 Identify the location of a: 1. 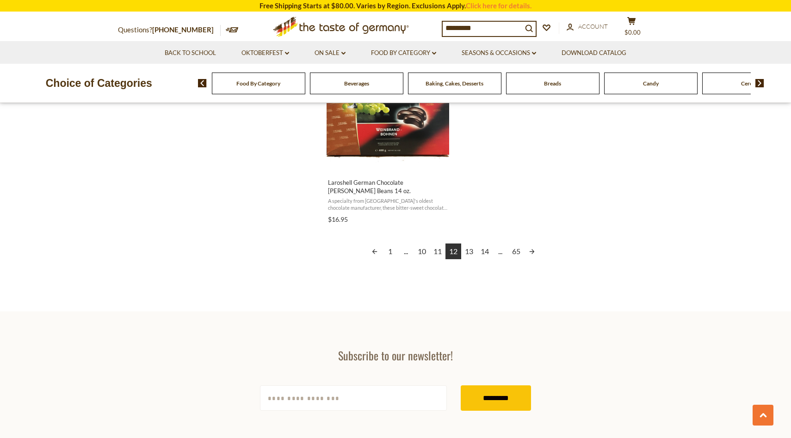
(390, 252).